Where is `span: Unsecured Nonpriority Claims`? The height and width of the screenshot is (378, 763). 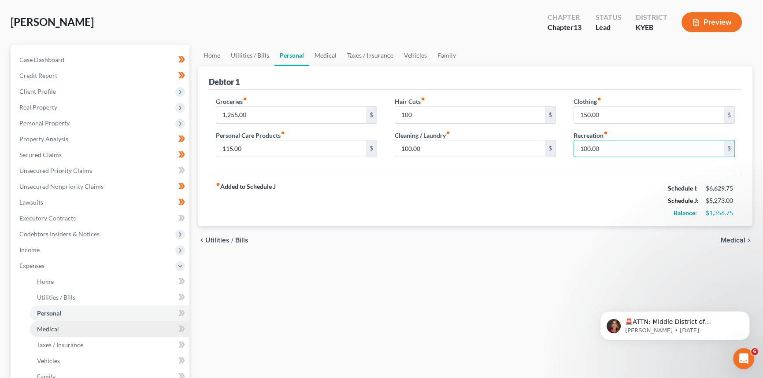 span: Unsecured Nonpriority Claims is located at coordinates (61, 186).